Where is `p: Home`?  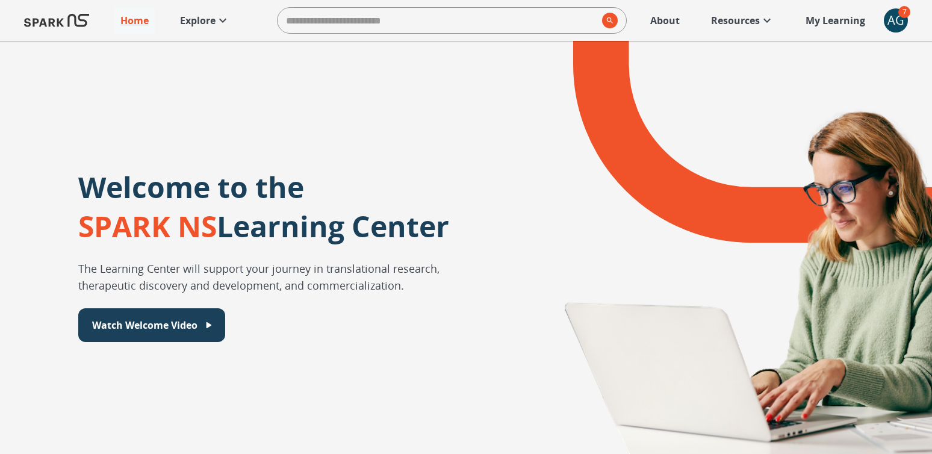 p: Home is located at coordinates (134, 20).